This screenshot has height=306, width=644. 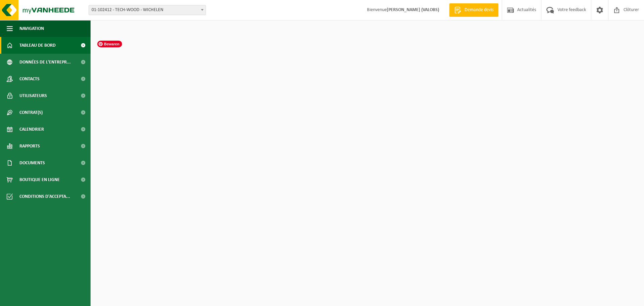 What do you see at coordinates (29, 146) in the screenshot?
I see `span: Rapports` at bounding box center [29, 146].